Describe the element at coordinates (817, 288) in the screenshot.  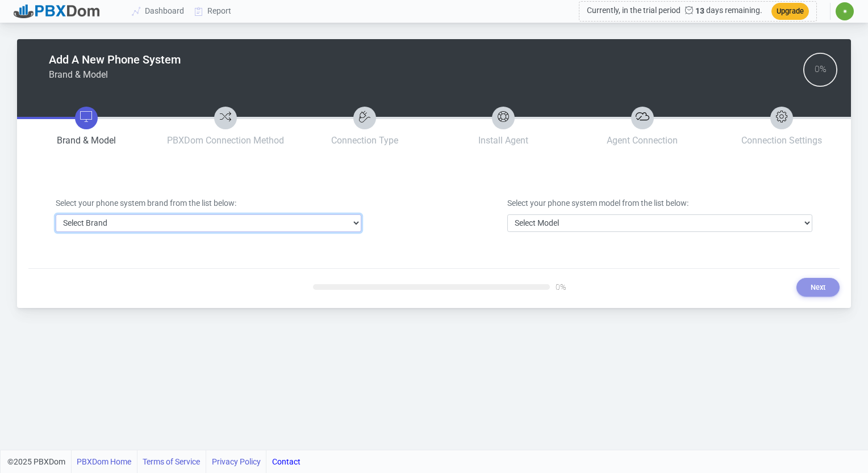
I see `button: Next` at that location.